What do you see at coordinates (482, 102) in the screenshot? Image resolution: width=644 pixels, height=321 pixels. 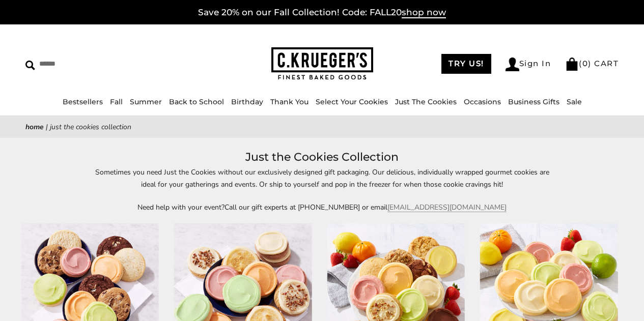 I see `a: Occasions` at bounding box center [482, 102].